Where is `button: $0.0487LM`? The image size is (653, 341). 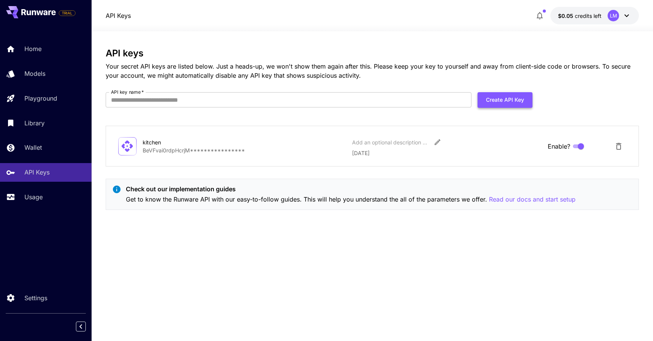 button: $0.0487LM is located at coordinates (594, 16).